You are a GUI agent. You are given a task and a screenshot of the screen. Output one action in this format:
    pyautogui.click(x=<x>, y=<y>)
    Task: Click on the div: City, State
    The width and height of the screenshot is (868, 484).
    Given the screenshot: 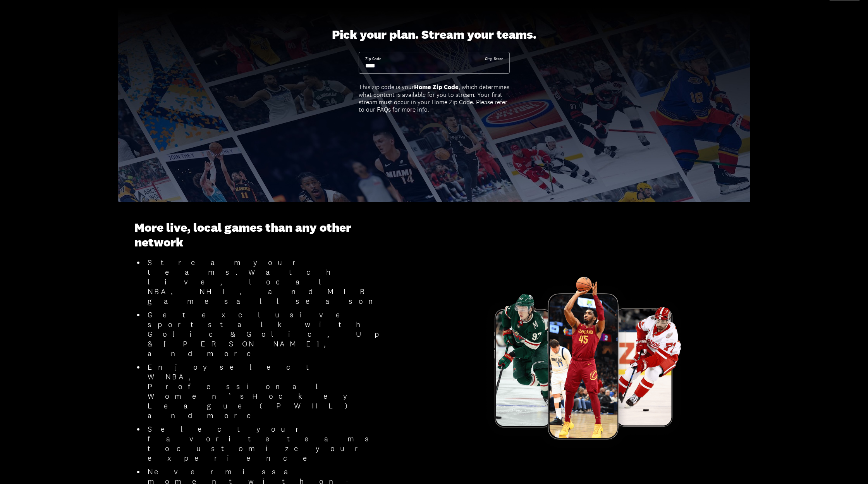 What is the action you would take?
    pyautogui.click(x=494, y=59)
    